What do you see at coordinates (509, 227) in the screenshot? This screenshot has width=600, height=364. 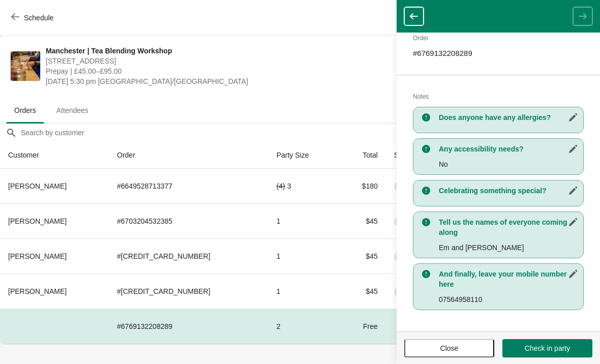 I see `h3: Tell us the names of everyone coming along` at bounding box center [509, 227].